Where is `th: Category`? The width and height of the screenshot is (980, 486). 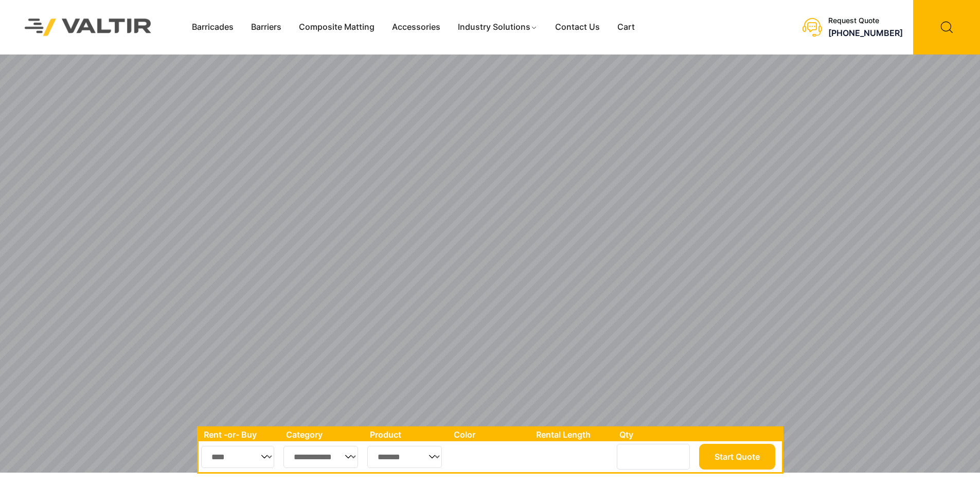 th: Category is located at coordinates (323, 434).